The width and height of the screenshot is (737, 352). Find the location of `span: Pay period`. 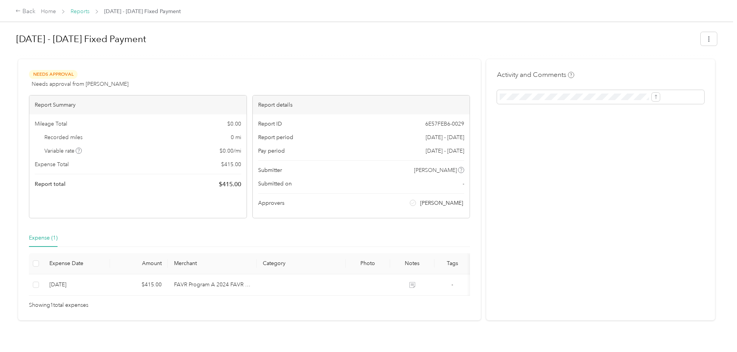

span: Pay period is located at coordinates (271, 151).